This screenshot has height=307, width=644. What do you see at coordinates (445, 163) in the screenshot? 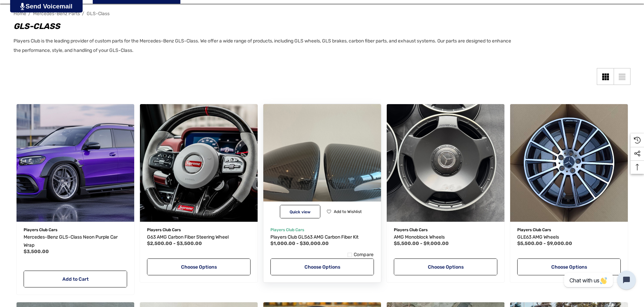
I see `img: AMG Monoblock Wheels` at bounding box center [445, 163].